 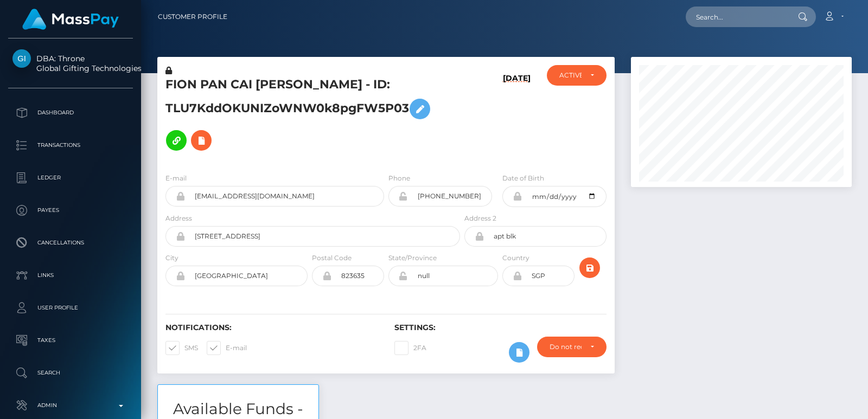 I want to click on button: ACTIVE, so click(x=577, y=75).